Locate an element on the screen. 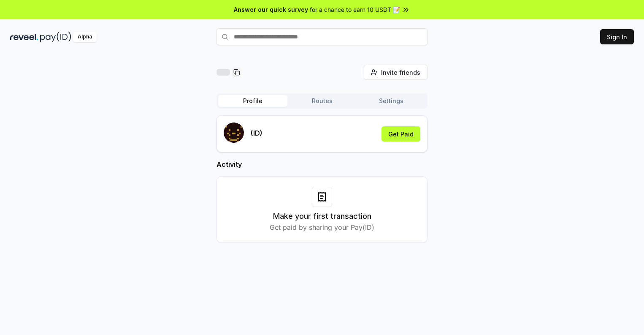 This screenshot has width=644, height=335. button: Settings is located at coordinates (391, 101).